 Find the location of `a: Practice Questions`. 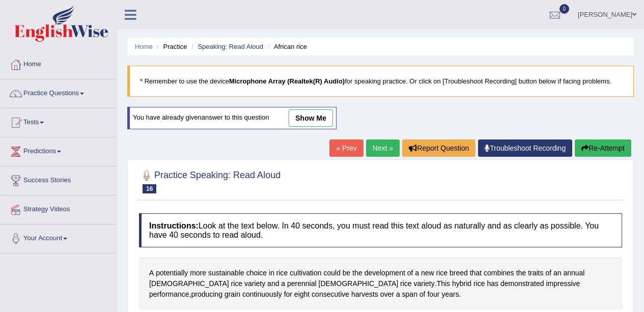

a: Practice Questions is located at coordinates (59, 92).